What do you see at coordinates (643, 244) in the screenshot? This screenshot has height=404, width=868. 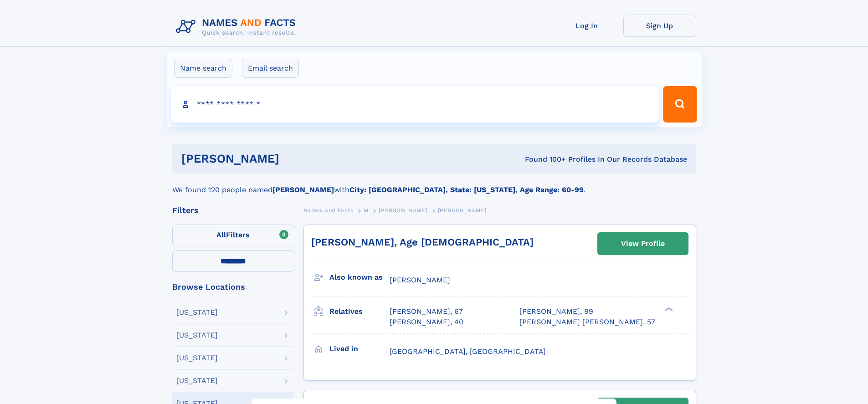 I see `a: View Profile` at bounding box center [643, 244].